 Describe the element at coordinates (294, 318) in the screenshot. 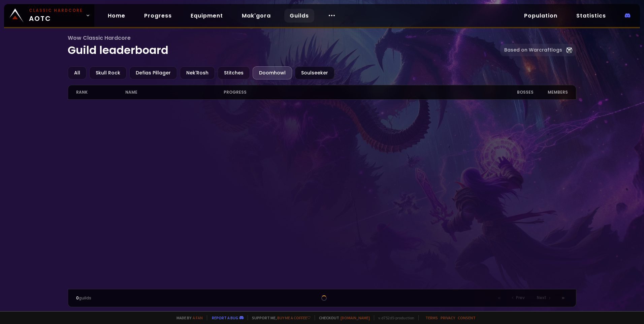

I see `a: Buy me a coffee` at that location.